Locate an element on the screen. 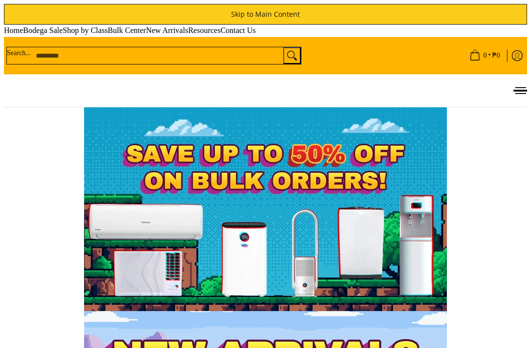 Image resolution: width=531 pixels, height=348 pixels. a: Skip to Main Content is located at coordinates (266, 14).